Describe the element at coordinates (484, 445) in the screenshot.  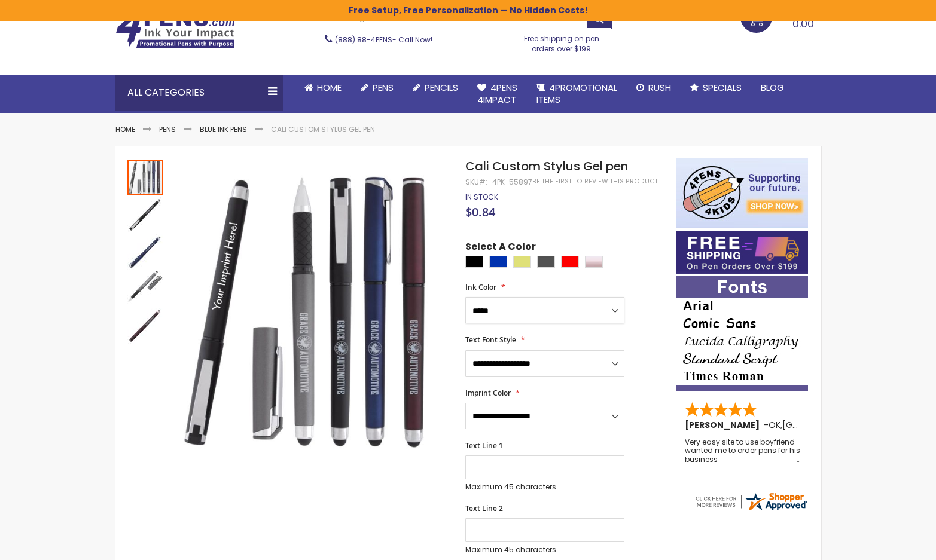
I see `span: Text Line 1` at that location.